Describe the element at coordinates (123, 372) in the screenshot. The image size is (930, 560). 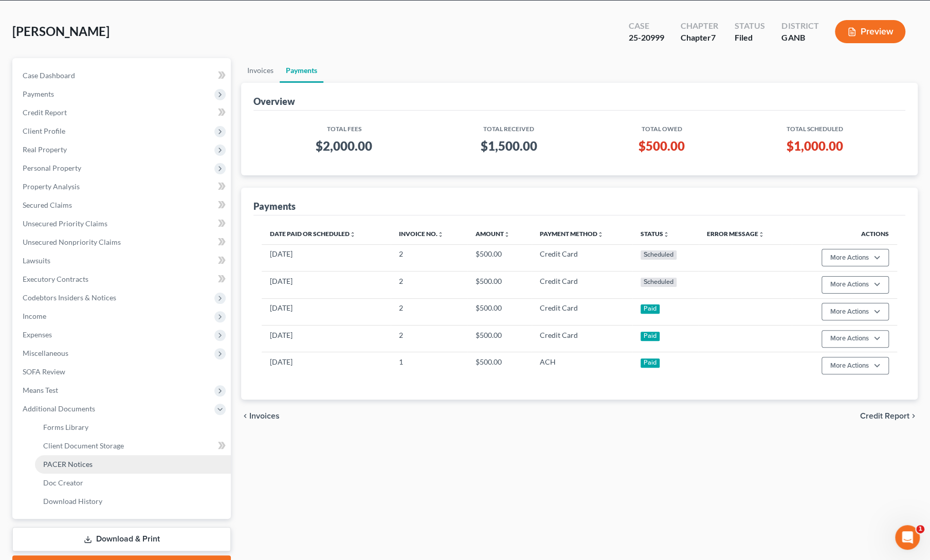
I see `a: SOFA Review` at that location.